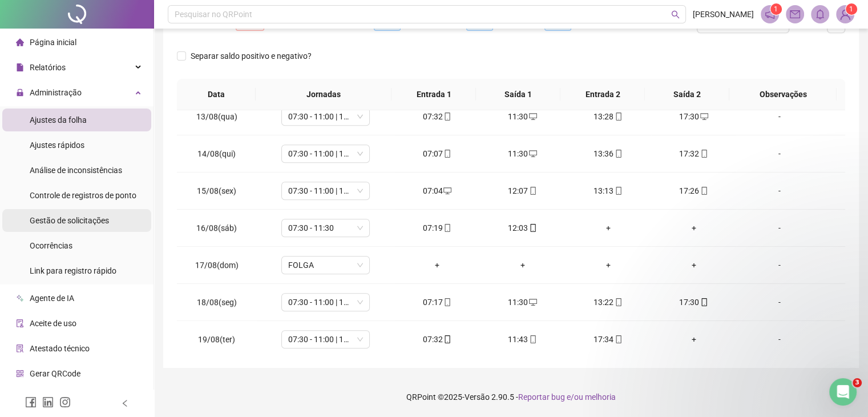 The height and width of the screenshot is (417, 868). What do you see at coordinates (821, 14) in the screenshot?
I see `span: bell` at bounding box center [821, 14].